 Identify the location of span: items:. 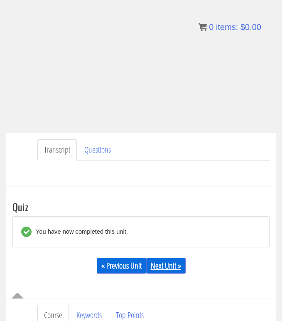
(227, 27).